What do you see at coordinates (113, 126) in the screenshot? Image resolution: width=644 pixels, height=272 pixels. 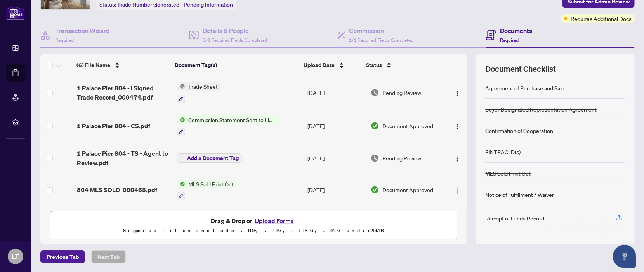 I see `span: 1 Palace Pier 804 - CS.pdf` at bounding box center [113, 126].